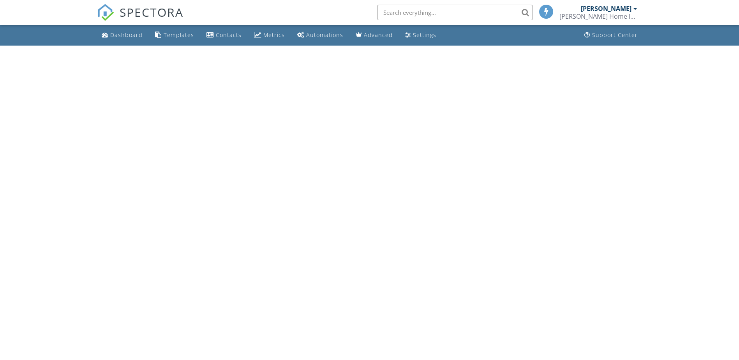  What do you see at coordinates (175, 35) in the screenshot?
I see `a: Templates` at bounding box center [175, 35].